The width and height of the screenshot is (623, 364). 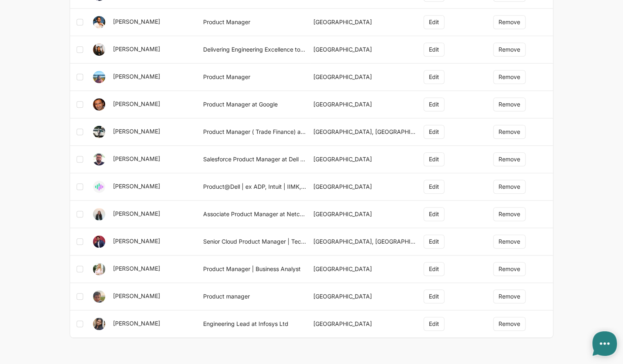 What do you see at coordinates (255, 104) in the screenshot?
I see `td: Product Manager at Google` at bounding box center [255, 104].